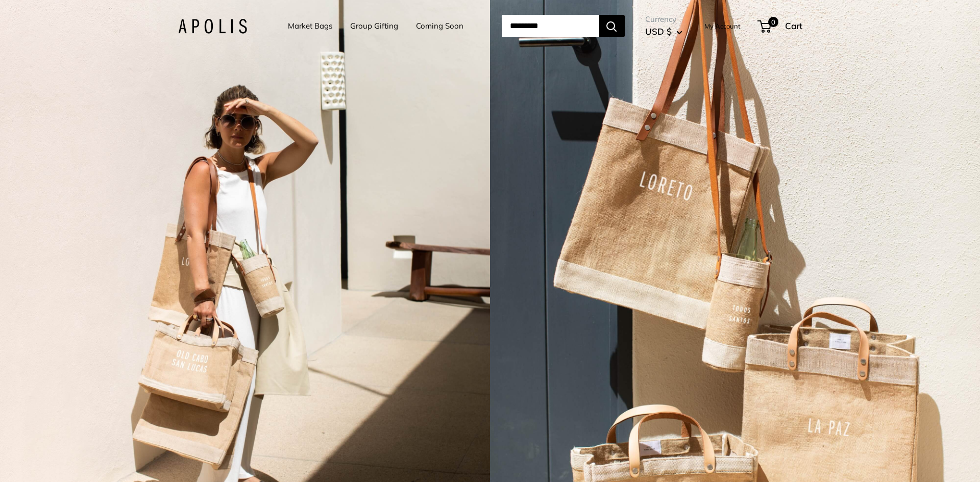 The height and width of the screenshot is (482, 980). What do you see at coordinates (374, 27) in the screenshot?
I see `a: Group Gifting` at bounding box center [374, 27].